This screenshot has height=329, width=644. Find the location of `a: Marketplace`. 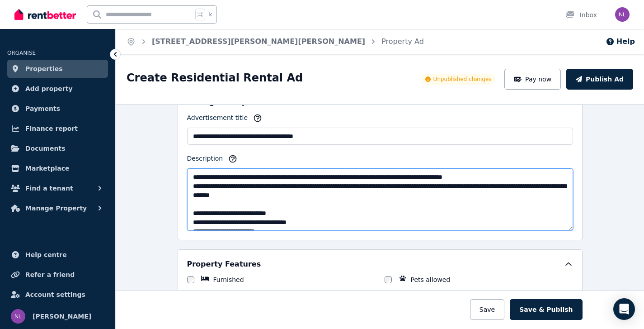

a: Marketplace is located at coordinates (57, 169).